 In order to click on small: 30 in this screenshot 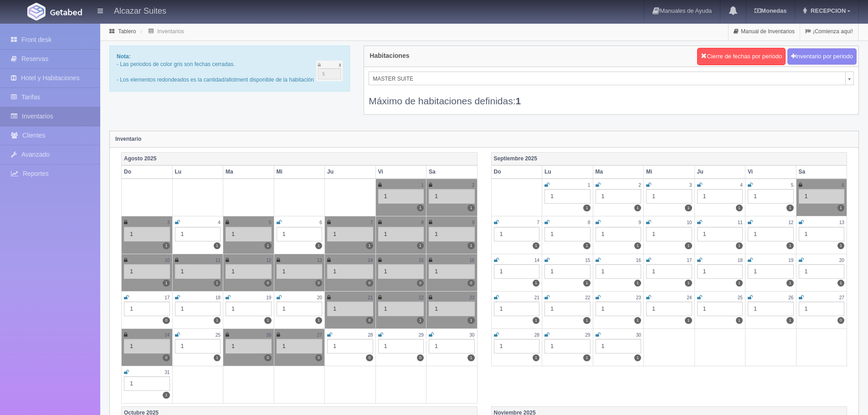, I will do `click(471, 335)`.